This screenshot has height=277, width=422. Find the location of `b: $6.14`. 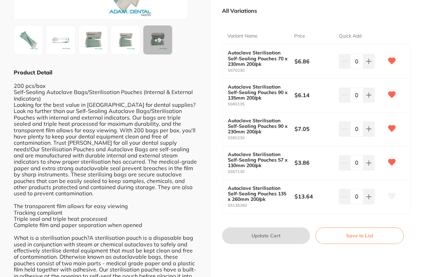

b: $6.14 is located at coordinates (315, 95).